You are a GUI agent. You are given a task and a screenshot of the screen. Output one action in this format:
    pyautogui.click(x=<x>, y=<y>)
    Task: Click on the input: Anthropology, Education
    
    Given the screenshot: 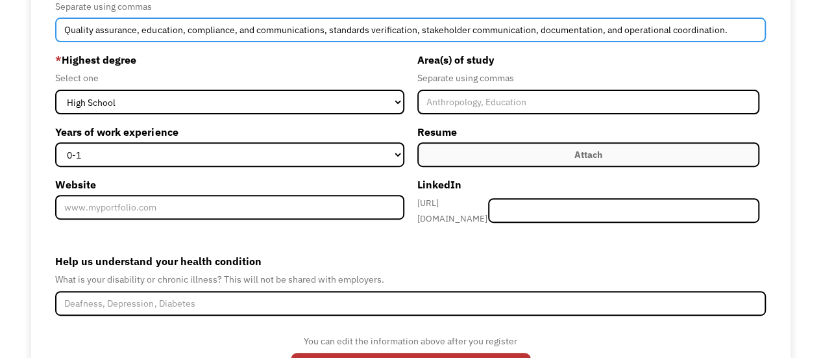 What is the action you would take?
    pyautogui.click(x=588, y=102)
    